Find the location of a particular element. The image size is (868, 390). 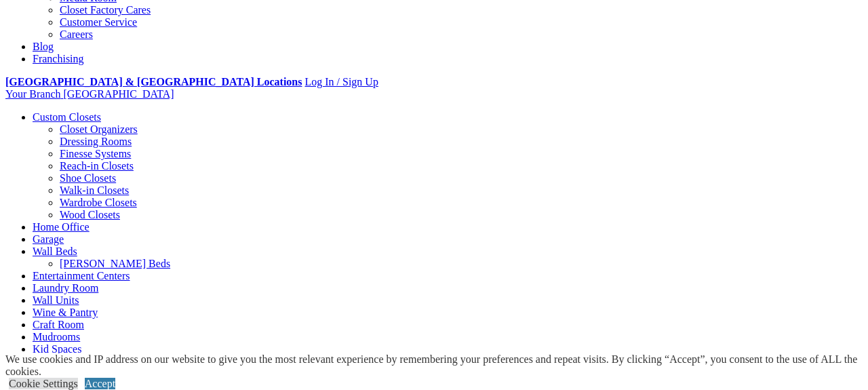

a: Wine & Pantry is located at coordinates (65, 312).